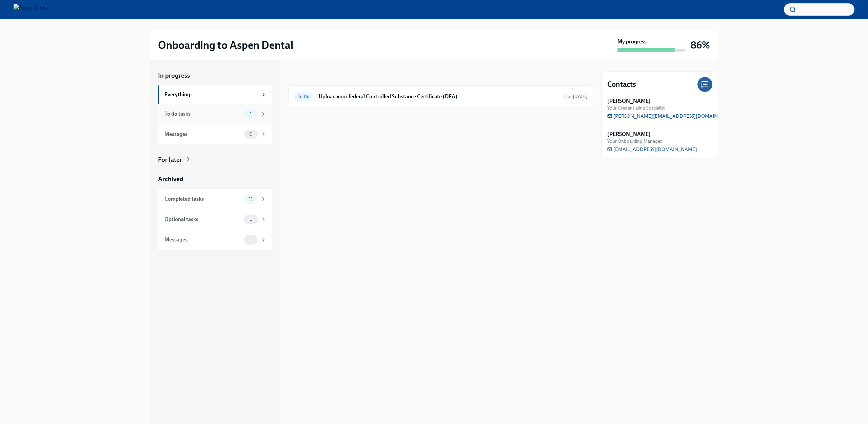  I want to click on div: Completed tasks, so click(203, 199).